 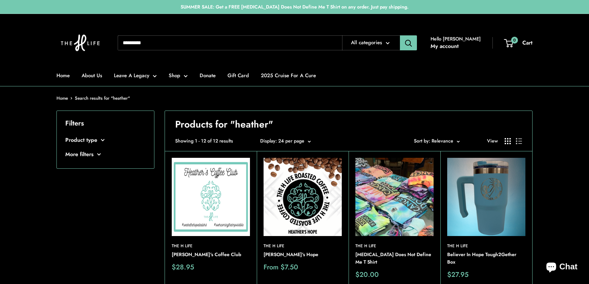 What do you see at coordinates (178, 76) in the screenshot?
I see `a: Shop` at bounding box center [178, 76].